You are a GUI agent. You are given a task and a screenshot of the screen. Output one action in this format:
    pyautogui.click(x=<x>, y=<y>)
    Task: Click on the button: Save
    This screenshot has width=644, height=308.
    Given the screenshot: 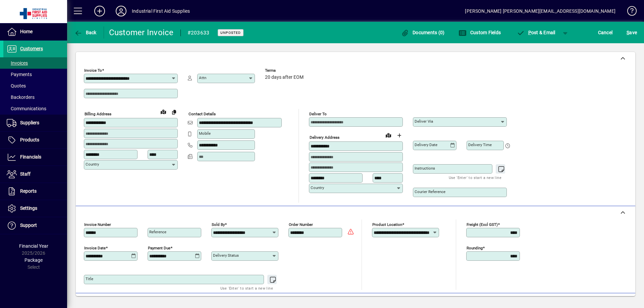 What is the action you would take?
    pyautogui.click(x=632, y=33)
    